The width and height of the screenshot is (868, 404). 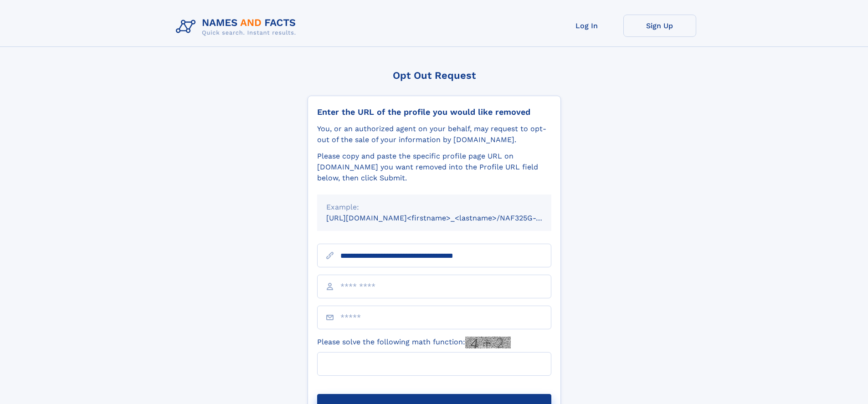 I want to click on a: Sign Up, so click(x=660, y=25).